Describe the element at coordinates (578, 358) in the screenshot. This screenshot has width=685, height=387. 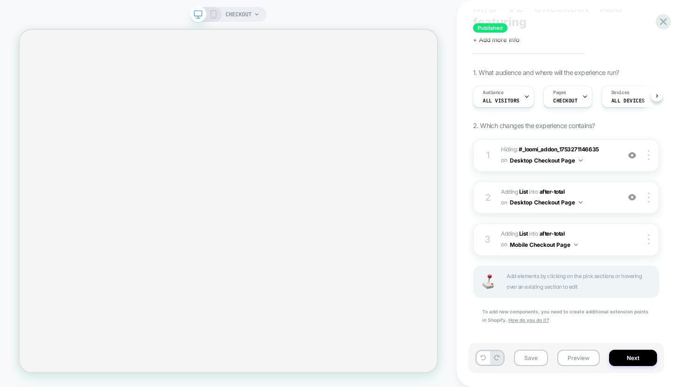
I see `button: Preview` at that location.